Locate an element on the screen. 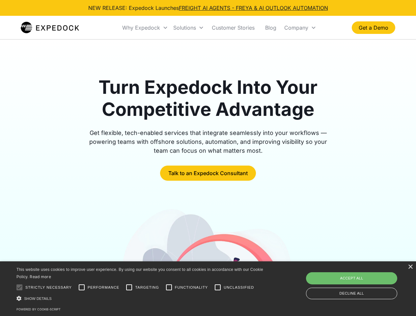 This screenshot has width=416, height=316. a: FREIGHT AI AGENTS - FREYA & AI OUTLOOK AUTOMATION is located at coordinates (253, 8).